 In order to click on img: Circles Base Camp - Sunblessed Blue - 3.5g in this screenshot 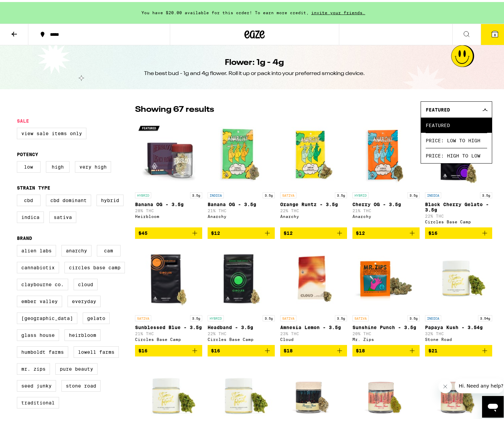, I will do `click(168, 276)`.